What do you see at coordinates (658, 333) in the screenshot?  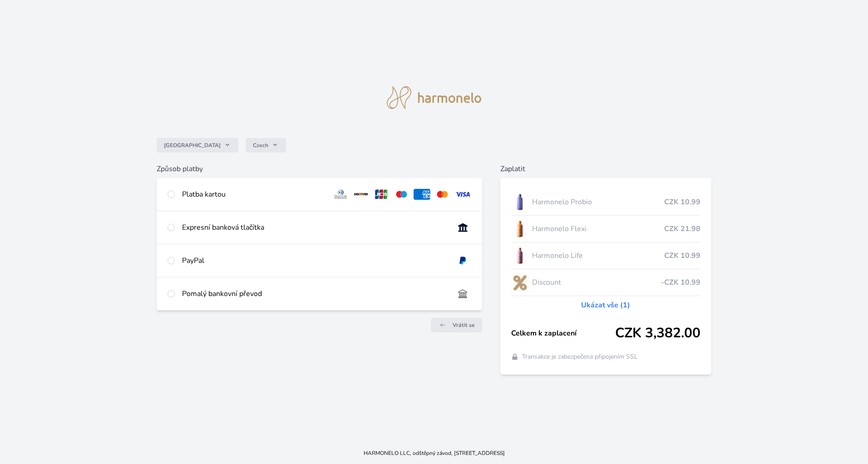 I see `span: CZK 3,382.00` at bounding box center [658, 333].